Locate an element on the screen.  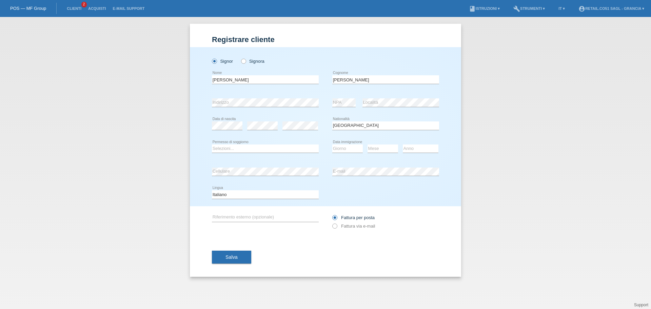
a: bookIstruzioni ▾ is located at coordinates (484, 8).